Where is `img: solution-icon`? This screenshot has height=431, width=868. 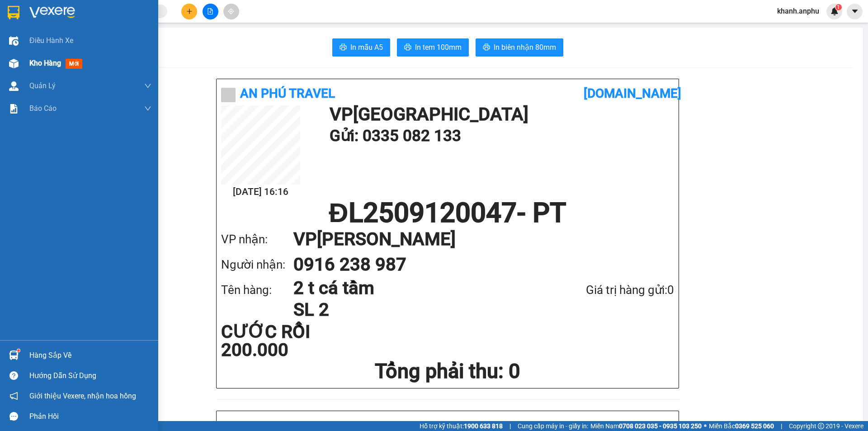 img: solution-icon is located at coordinates (14, 109).